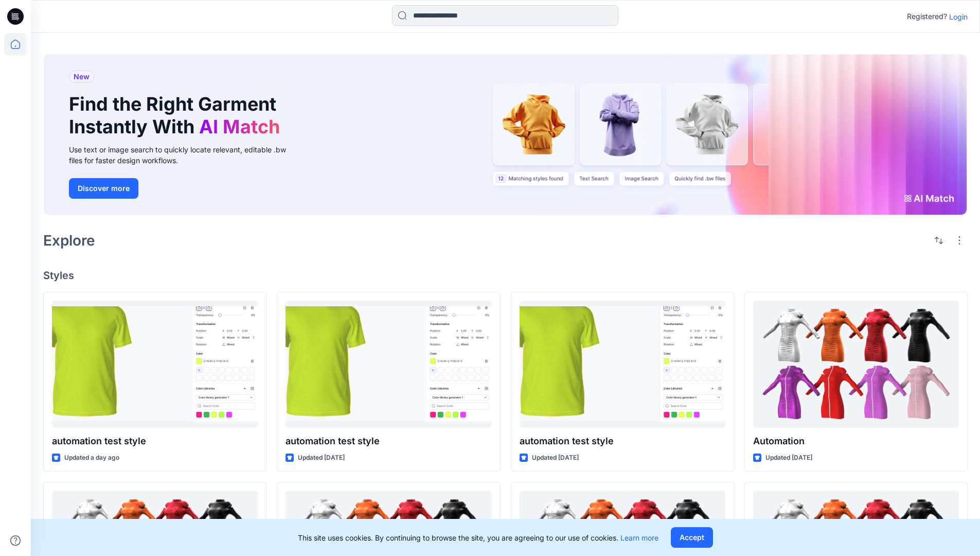  What do you see at coordinates (856, 441) in the screenshot?
I see `p: Automation` at bounding box center [856, 441].